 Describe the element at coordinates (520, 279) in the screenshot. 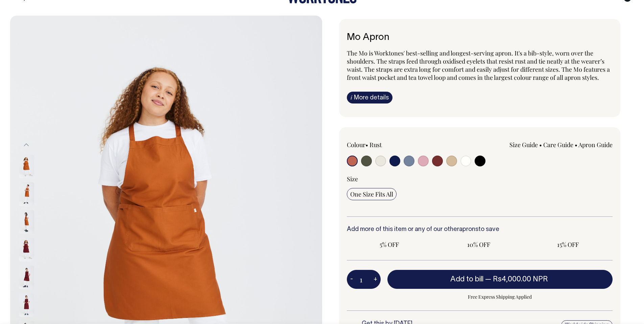

I see `span: Rs4,000.00 NPR` at that location.